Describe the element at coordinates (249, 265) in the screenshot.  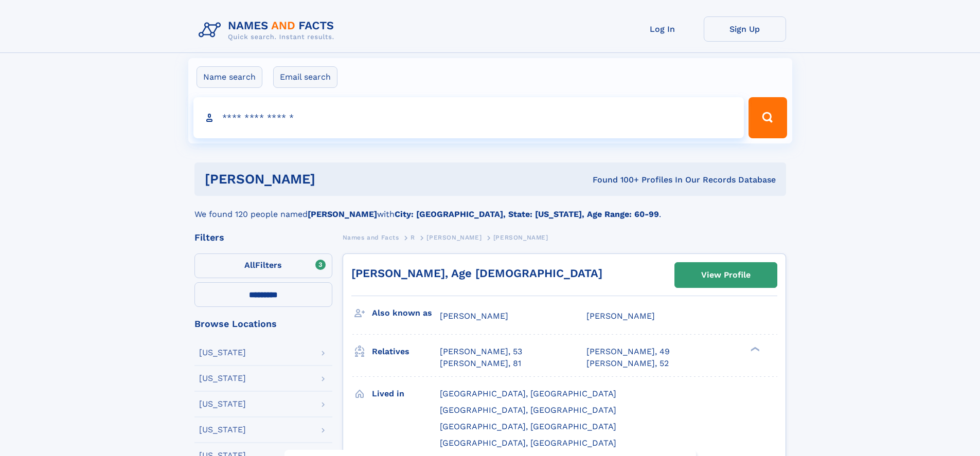
I see `span: All` at that location.